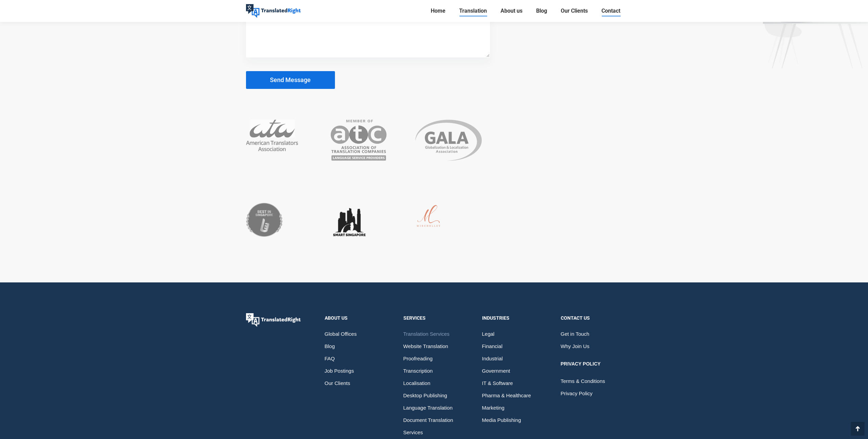  Describe the element at coordinates (290, 80) in the screenshot. I see `button: Send Message` at that location.